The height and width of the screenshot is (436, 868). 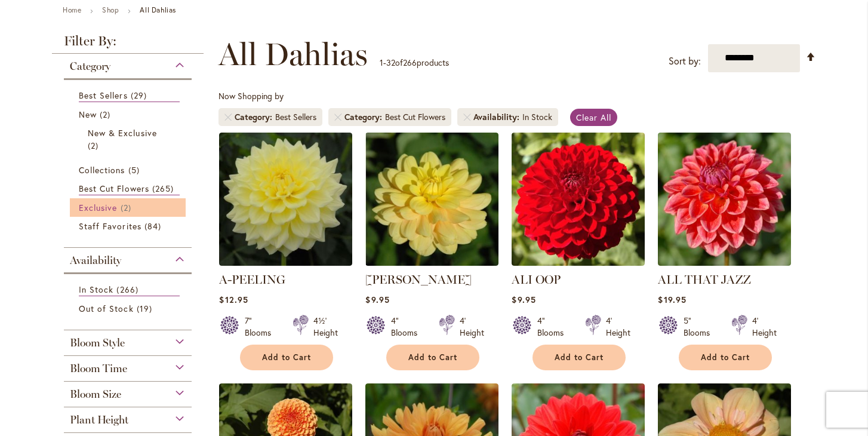 I want to click on span: Staff Favorites, so click(x=109, y=225).